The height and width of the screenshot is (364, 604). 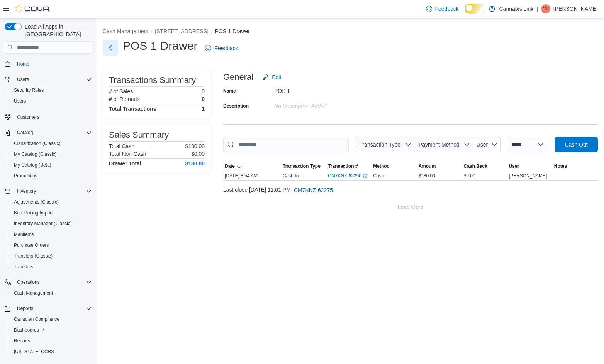 I want to click on span: Dashboards, so click(x=30, y=331).